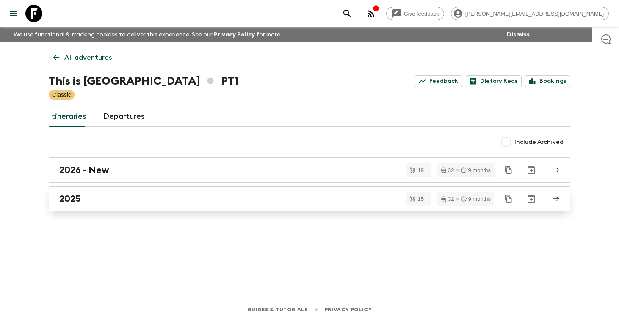 This screenshot has height=321, width=619. Describe the element at coordinates (14, 14) in the screenshot. I see `button: menu` at that location.